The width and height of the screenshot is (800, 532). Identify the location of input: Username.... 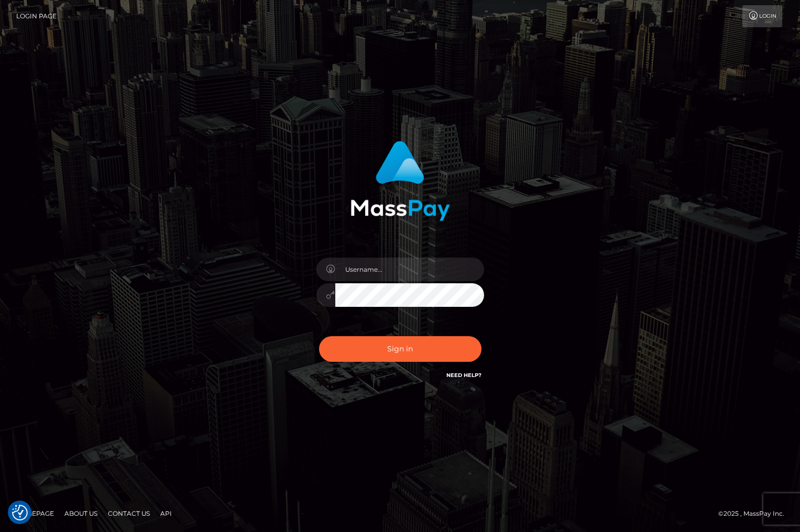
(410, 270).